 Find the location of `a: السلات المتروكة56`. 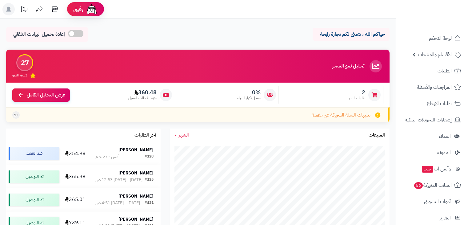

a: السلات المتروكة56 is located at coordinates (432, 185).